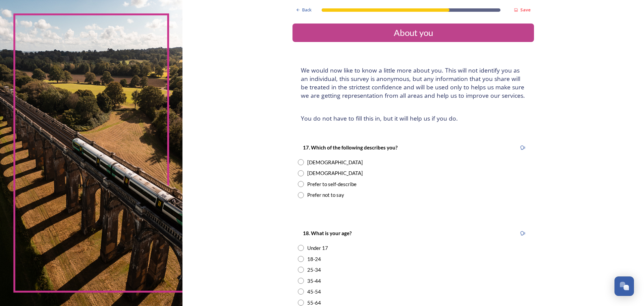 This screenshot has height=306, width=644. I want to click on div: 18-24, so click(314, 259).